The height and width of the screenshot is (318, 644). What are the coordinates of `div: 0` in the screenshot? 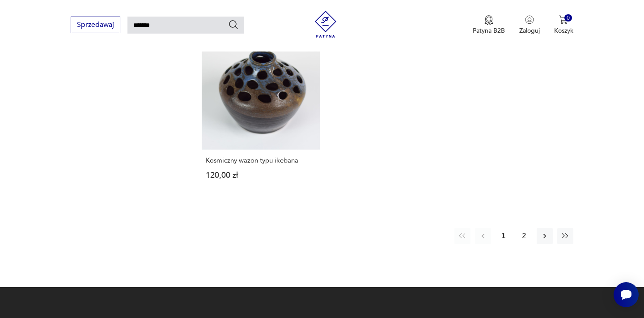 It's located at (568, 18).